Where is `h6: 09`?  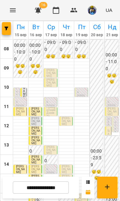 h6: 09 is located at coordinates (6, 68).